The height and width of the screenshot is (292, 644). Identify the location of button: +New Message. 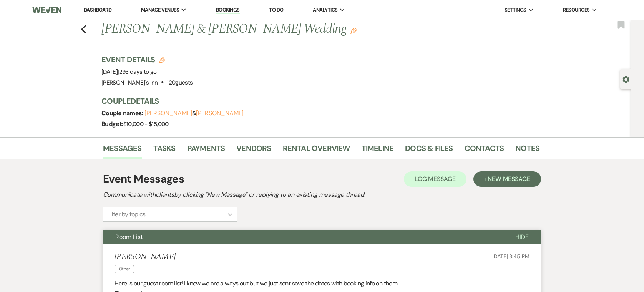
(507, 179).